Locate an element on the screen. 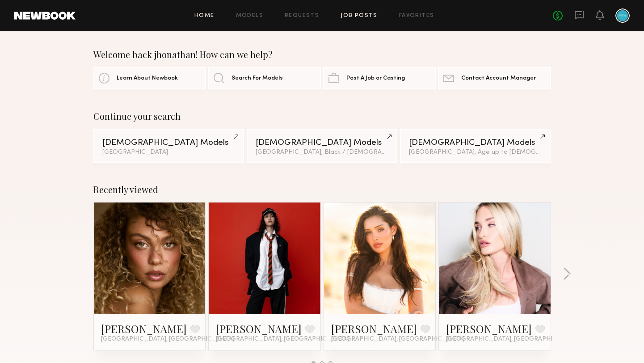 The image size is (644, 363). span: Post A Job or Casting is located at coordinates (376, 78).